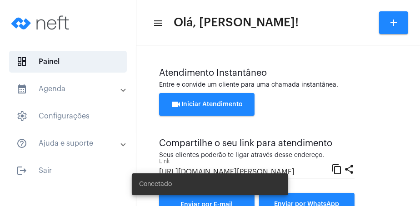 Image resolution: width=420 pixels, height=206 pixels. Describe the element at coordinates (176, 105) in the screenshot. I see `mat-icon: videocam` at that location.